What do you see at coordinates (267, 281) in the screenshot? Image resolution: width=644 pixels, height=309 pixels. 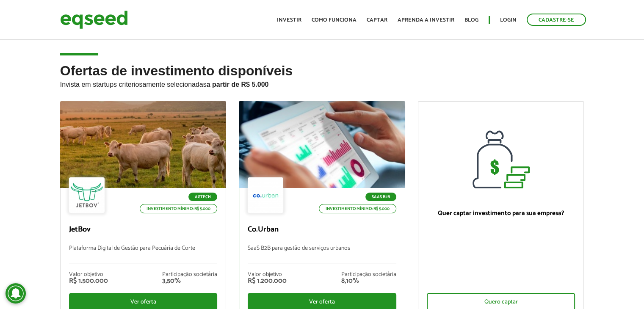 I see `div: R$ 1.200.000` at bounding box center [267, 281].